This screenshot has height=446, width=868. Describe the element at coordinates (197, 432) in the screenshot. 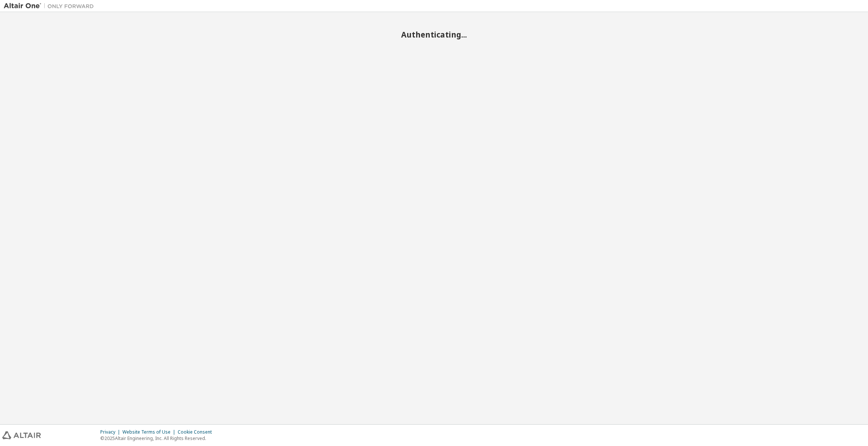

I see `div: Cookie Consent` at that location.